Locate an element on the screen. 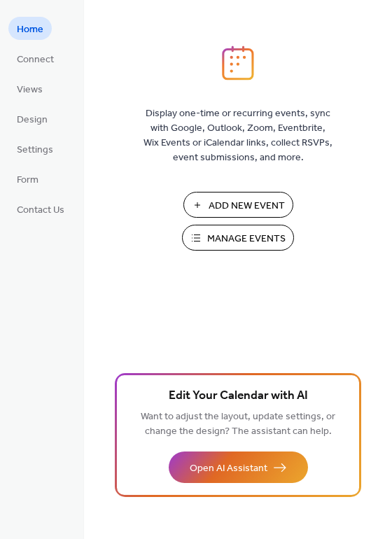  span: Design is located at coordinates (32, 120).